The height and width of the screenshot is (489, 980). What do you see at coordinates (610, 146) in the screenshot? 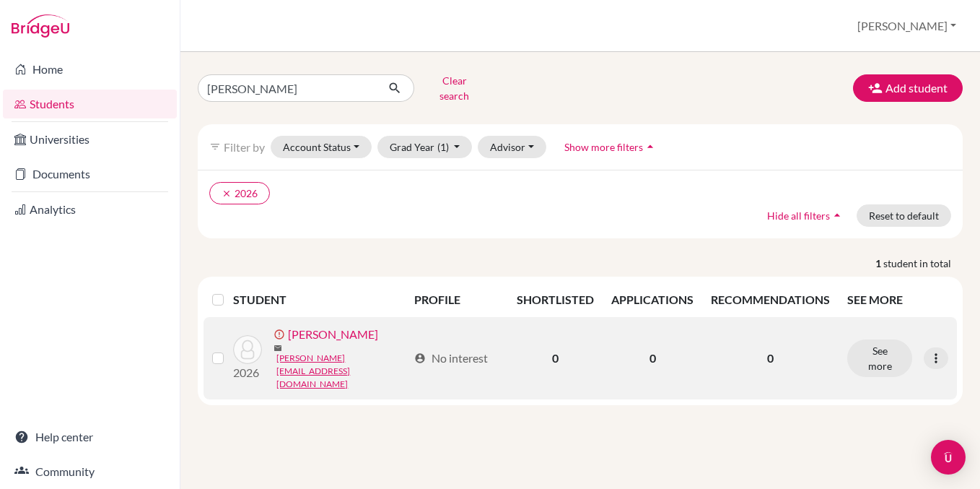
I see `button: Show more filtersarrow_drop_up` at bounding box center [610, 146].